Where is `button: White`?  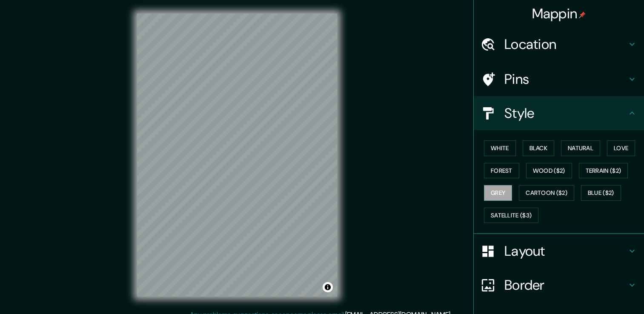 button: White is located at coordinates (500, 148).